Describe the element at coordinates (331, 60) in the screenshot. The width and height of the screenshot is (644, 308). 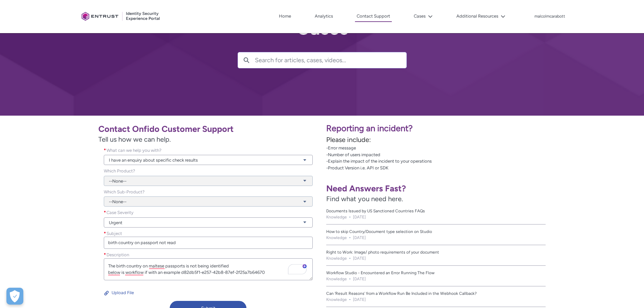
I see `input: Search for articles, cases, videos...` at that location.